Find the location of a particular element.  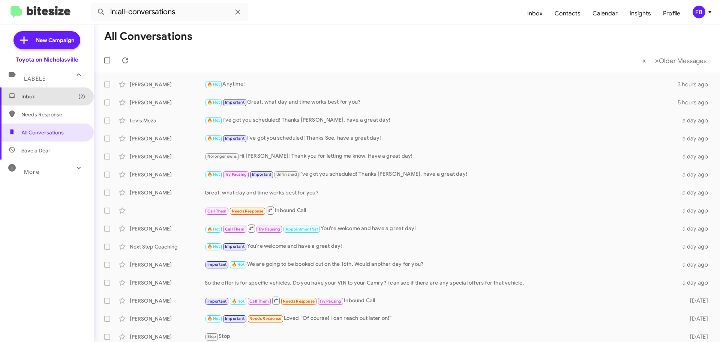

span: More is located at coordinates (32, 172).